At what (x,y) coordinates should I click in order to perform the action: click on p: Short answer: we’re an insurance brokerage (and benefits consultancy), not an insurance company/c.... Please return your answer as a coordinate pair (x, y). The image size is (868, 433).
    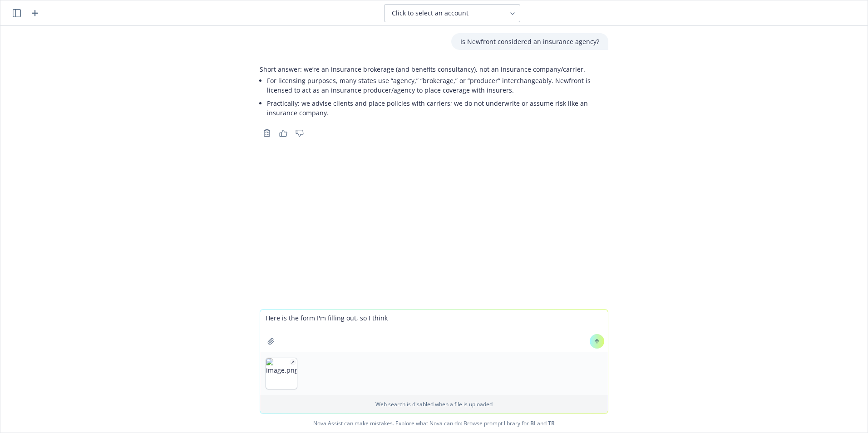
    Looking at the image, I should click on (434, 69).